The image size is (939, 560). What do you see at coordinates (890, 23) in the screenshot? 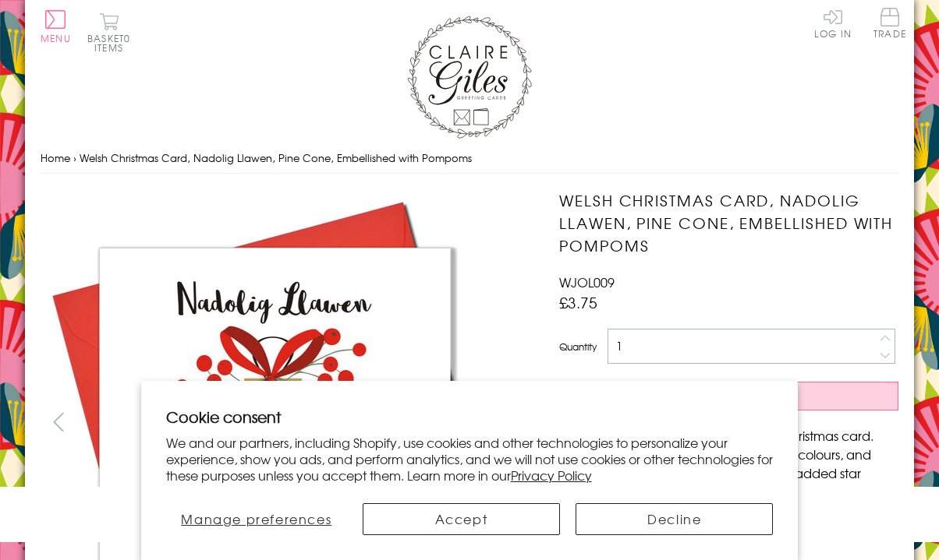
I see `span: Trade` at bounding box center [890, 23].